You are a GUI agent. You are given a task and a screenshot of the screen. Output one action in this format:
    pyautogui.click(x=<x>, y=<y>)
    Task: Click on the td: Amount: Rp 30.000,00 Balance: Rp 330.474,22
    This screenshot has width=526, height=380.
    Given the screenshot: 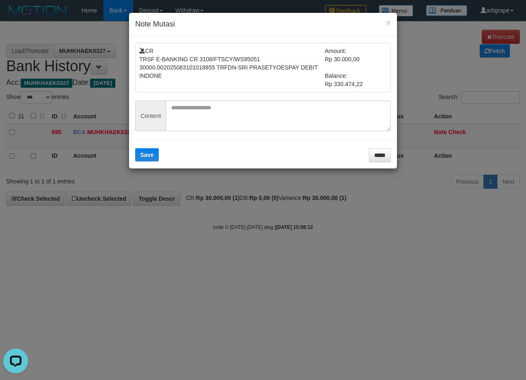 What is the action you would take?
    pyautogui.click(x=356, y=67)
    